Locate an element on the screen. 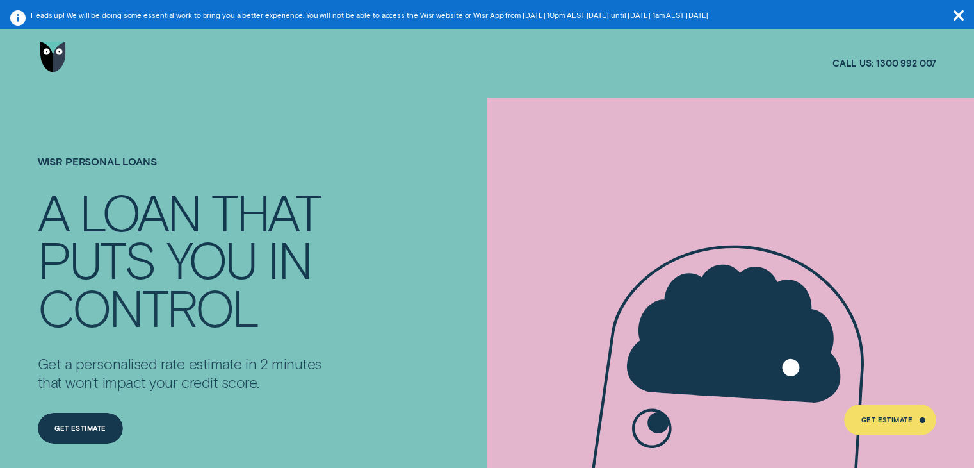 The width and height of the screenshot is (974, 468). div: THAT is located at coordinates (265, 211).